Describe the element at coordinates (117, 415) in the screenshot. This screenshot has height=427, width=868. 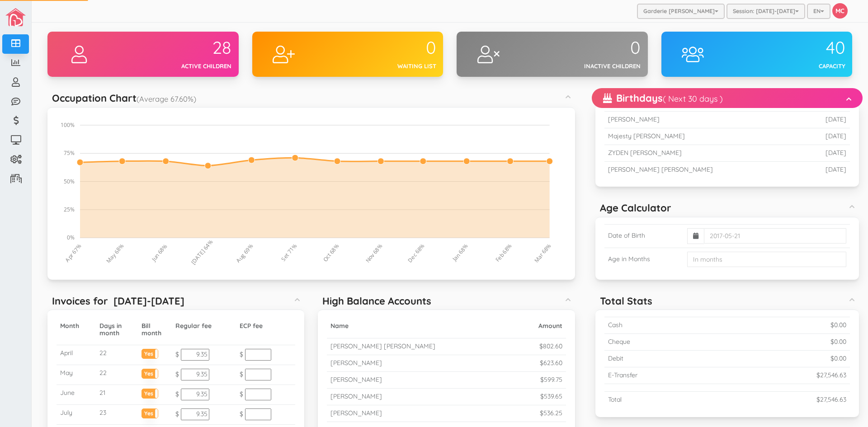
I see `td: 23` at that location.